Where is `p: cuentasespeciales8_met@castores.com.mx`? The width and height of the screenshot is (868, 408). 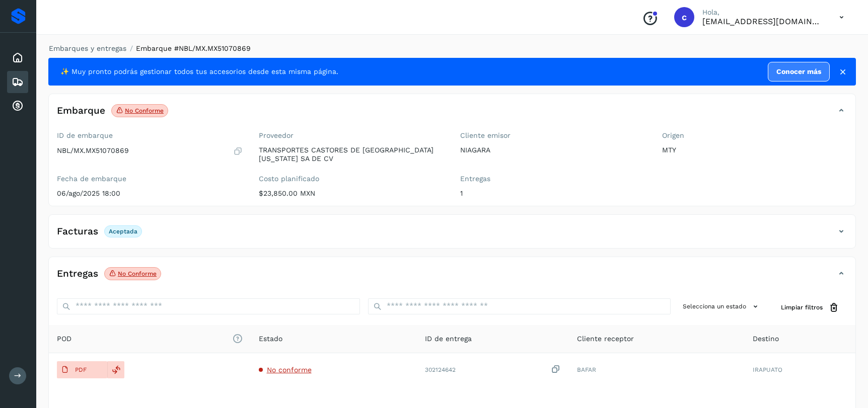 p: cuentasespeciales8_met@castores.com.mx is located at coordinates (762, 21).